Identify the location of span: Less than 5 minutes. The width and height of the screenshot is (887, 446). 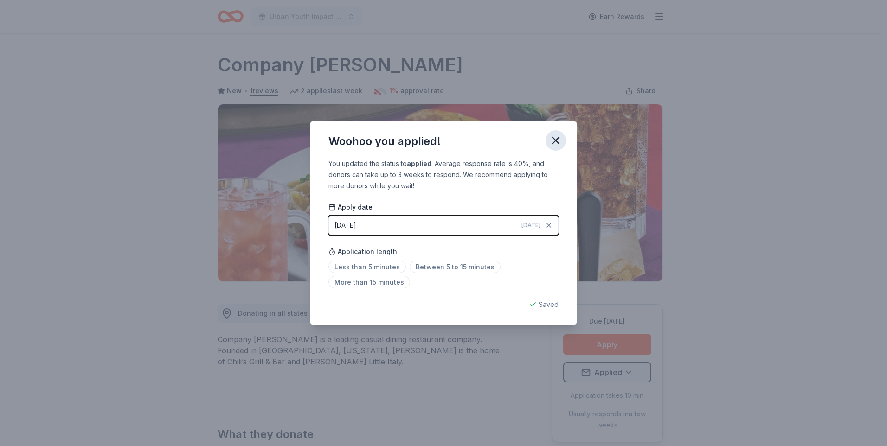
(367, 267).